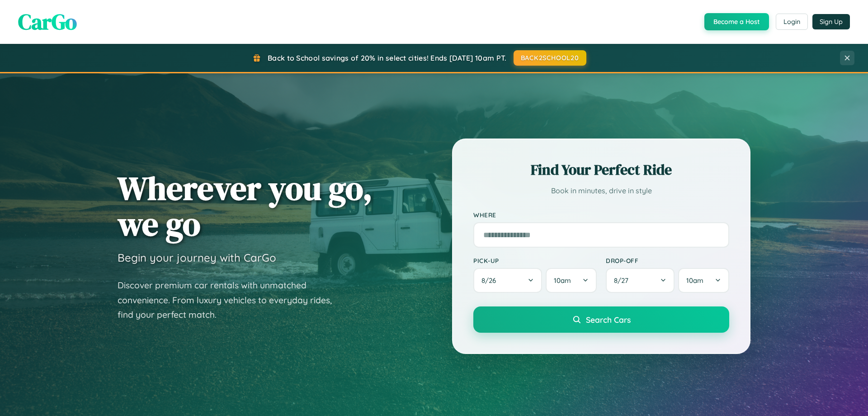  What do you see at coordinates (640, 280) in the screenshot?
I see `button: 8/27` at bounding box center [640, 280].